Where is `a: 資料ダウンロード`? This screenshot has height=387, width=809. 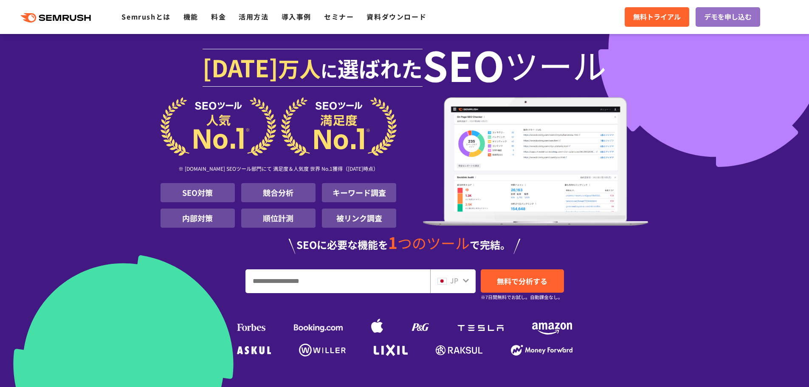
a: 資料ダウンロード is located at coordinates (396, 17).